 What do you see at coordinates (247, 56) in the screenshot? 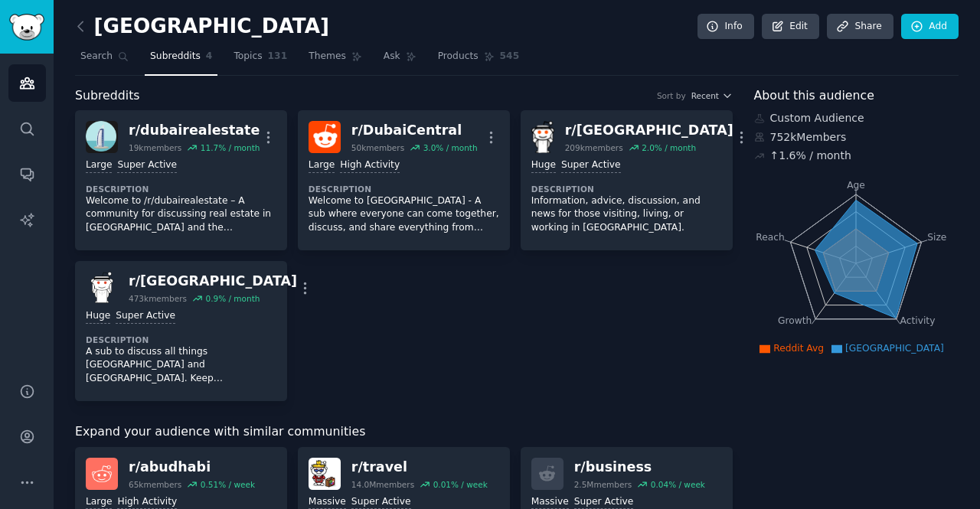
I see `span: Topics` at bounding box center [247, 56].